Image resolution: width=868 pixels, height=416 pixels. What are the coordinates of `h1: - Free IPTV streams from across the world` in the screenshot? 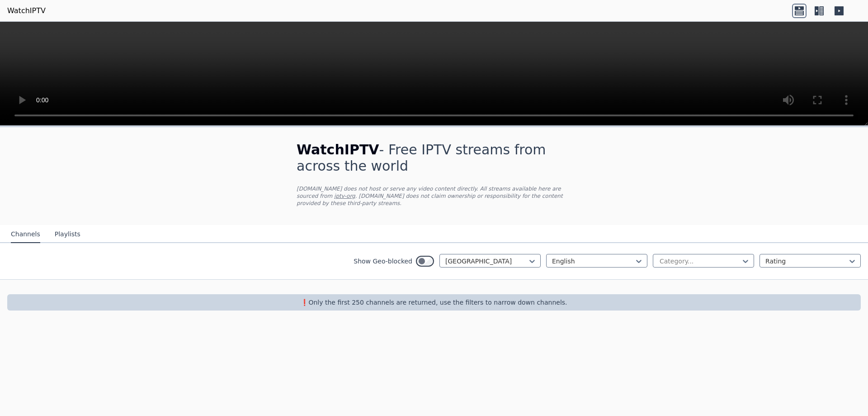 It's located at (434, 158).